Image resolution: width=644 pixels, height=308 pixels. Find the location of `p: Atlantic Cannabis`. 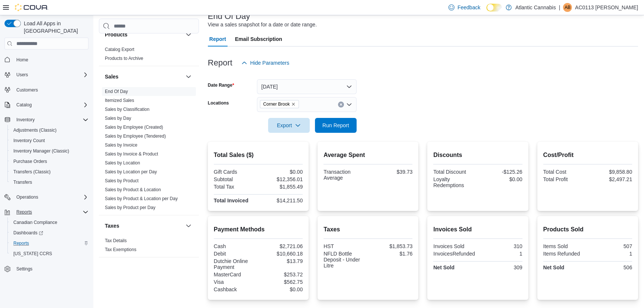

p: Atlantic Cannabis is located at coordinates (535, 8).